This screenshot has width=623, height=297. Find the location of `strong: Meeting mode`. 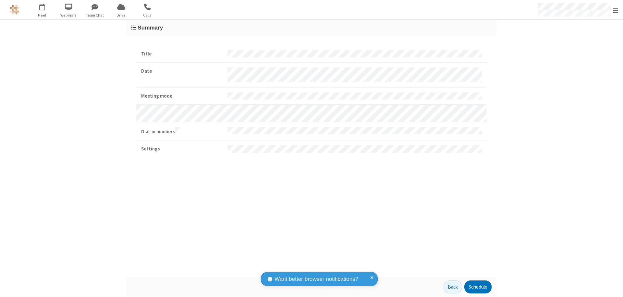

strong: Meeting mode is located at coordinates (182, 96).